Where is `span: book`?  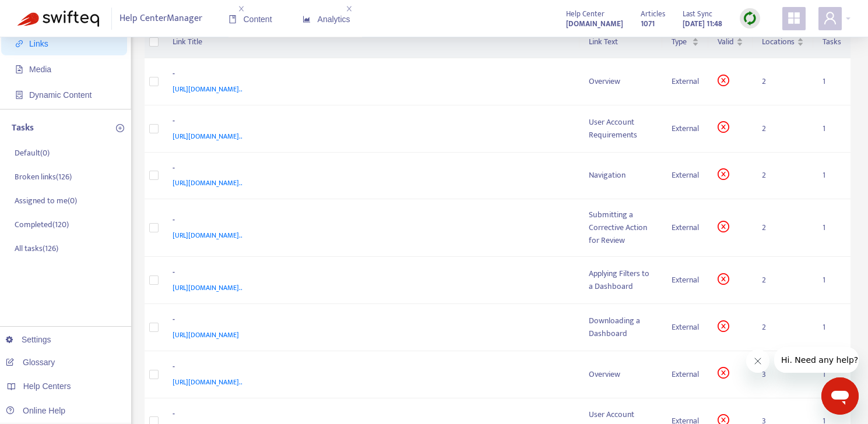 span: book is located at coordinates (232, 19).